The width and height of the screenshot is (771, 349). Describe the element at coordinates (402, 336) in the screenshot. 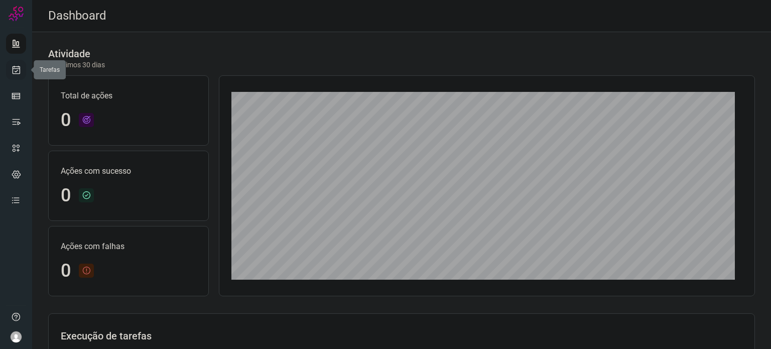

I see `h3: Execução de tarefas` at that location.